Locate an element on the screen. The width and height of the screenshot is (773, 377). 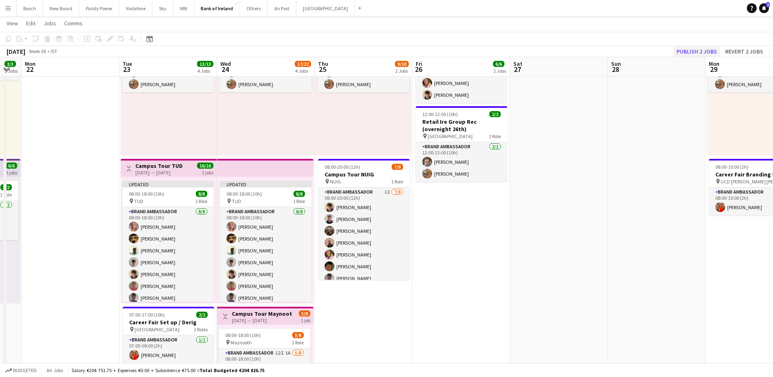
span: Sun is located at coordinates (616, 64).